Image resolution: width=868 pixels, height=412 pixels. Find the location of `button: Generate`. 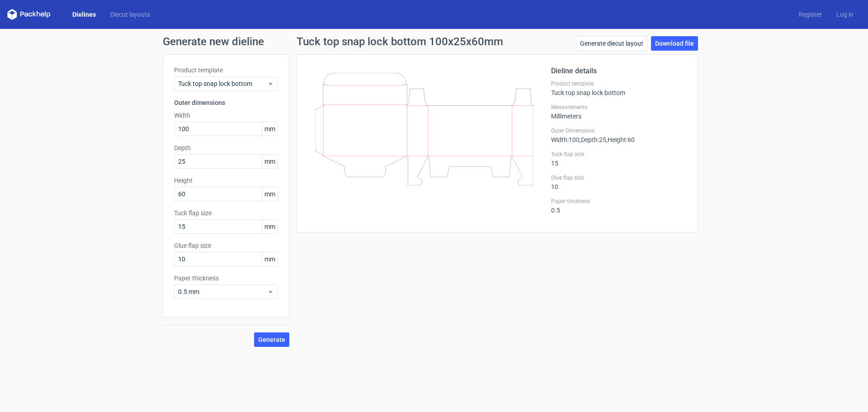

button: Generate is located at coordinates (272, 339).